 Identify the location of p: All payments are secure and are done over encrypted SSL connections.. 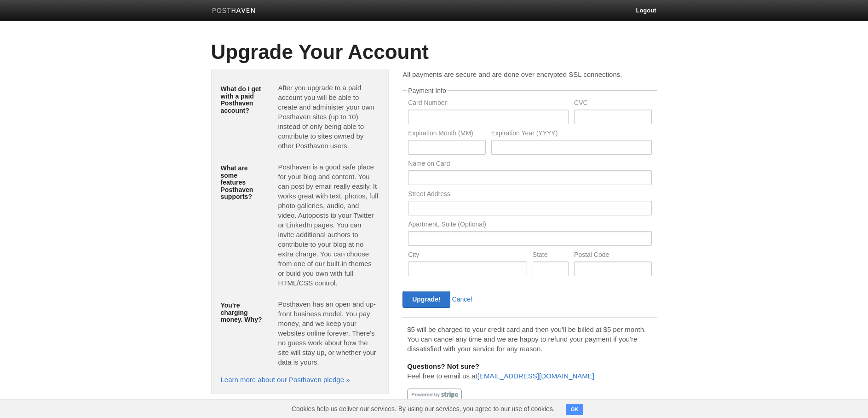
(529, 74).